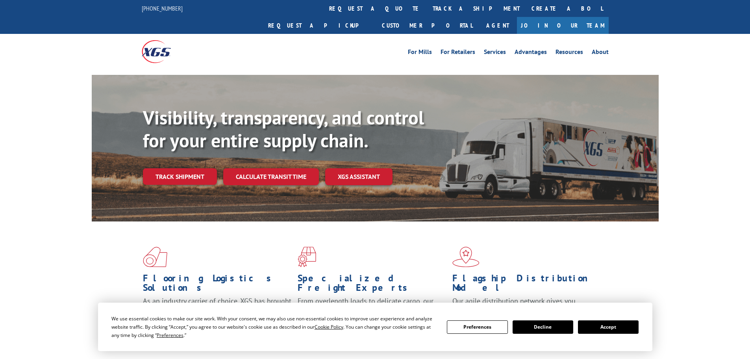 The height and width of the screenshot is (359, 750). I want to click on a: Customer Portal, so click(427, 25).